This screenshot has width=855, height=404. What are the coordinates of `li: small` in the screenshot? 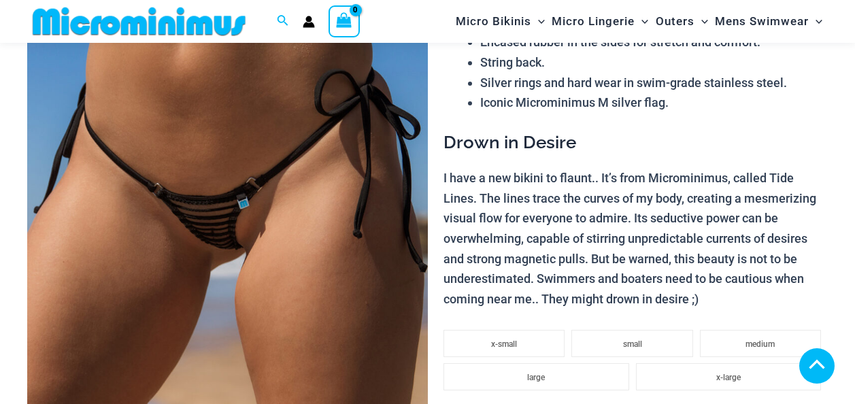 It's located at (632, 344).